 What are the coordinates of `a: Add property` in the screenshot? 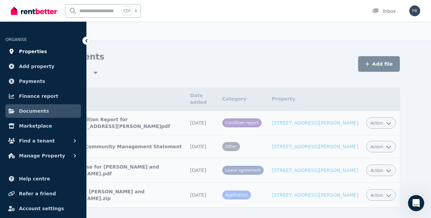 It's located at (43, 66).